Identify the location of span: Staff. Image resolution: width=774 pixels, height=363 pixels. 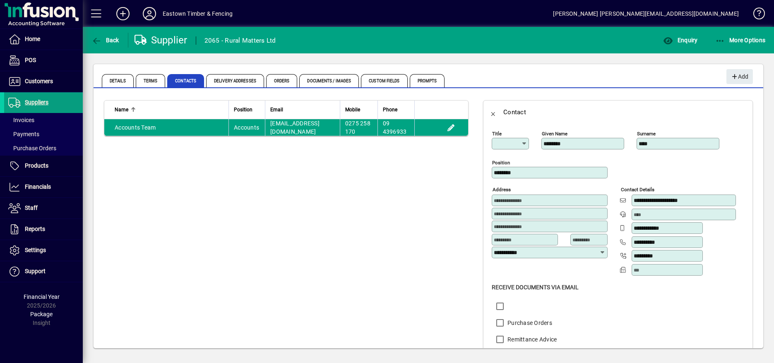
(31, 208).